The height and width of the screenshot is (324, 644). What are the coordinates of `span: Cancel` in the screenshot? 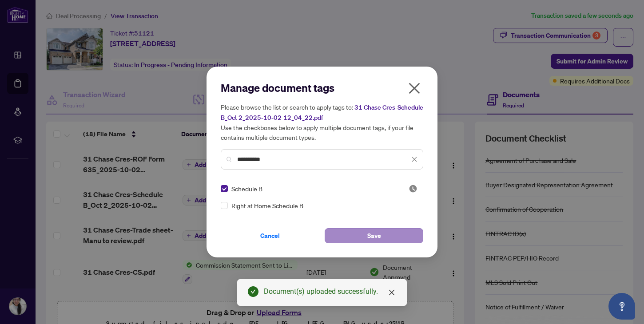 It's located at (270, 235).